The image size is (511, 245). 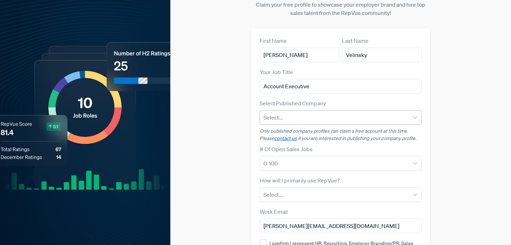 I want to click on input: Title, so click(x=340, y=86).